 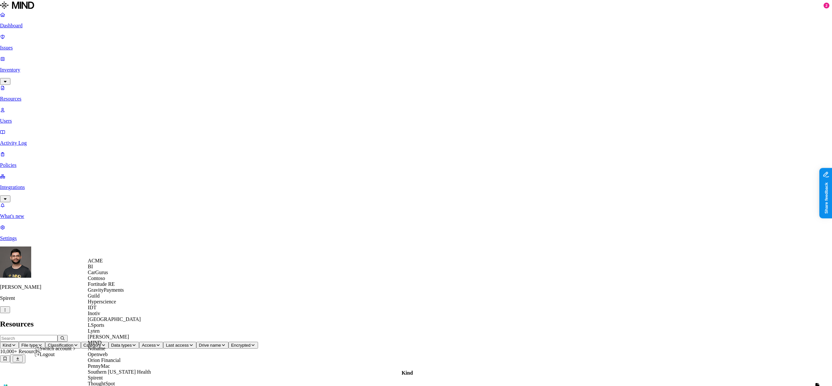 What do you see at coordinates (56, 348) in the screenshot?
I see `span: Switch account` at bounding box center [56, 348].